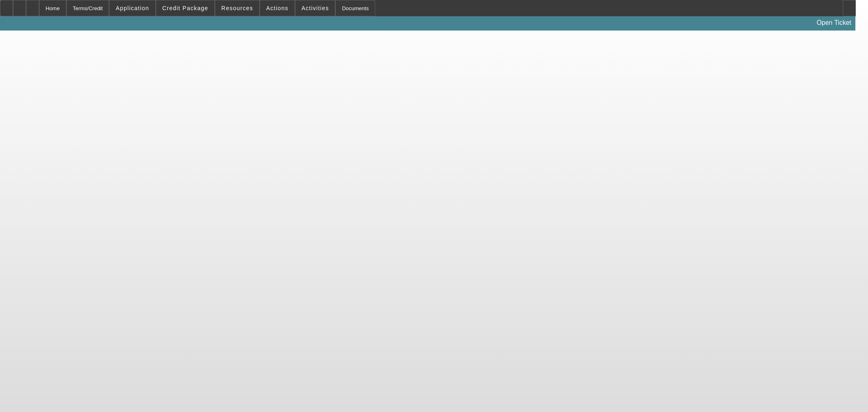  I want to click on span: Application, so click(132, 8).